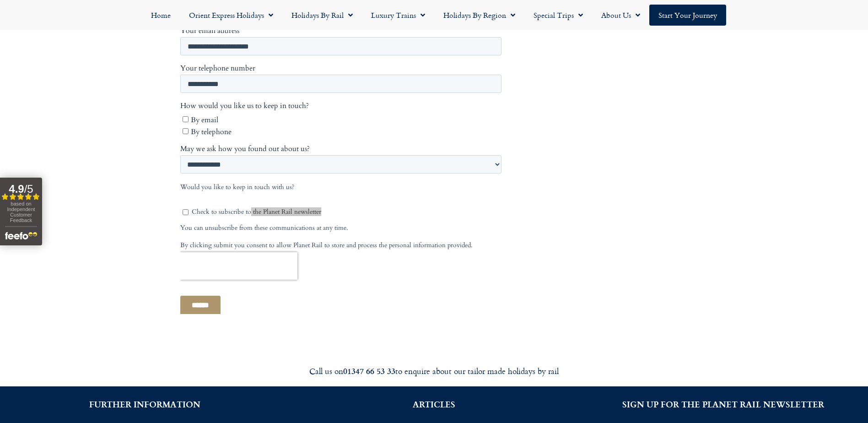  What do you see at coordinates (186, 210) in the screenshot?
I see `span: Your last name` at bounding box center [186, 210].